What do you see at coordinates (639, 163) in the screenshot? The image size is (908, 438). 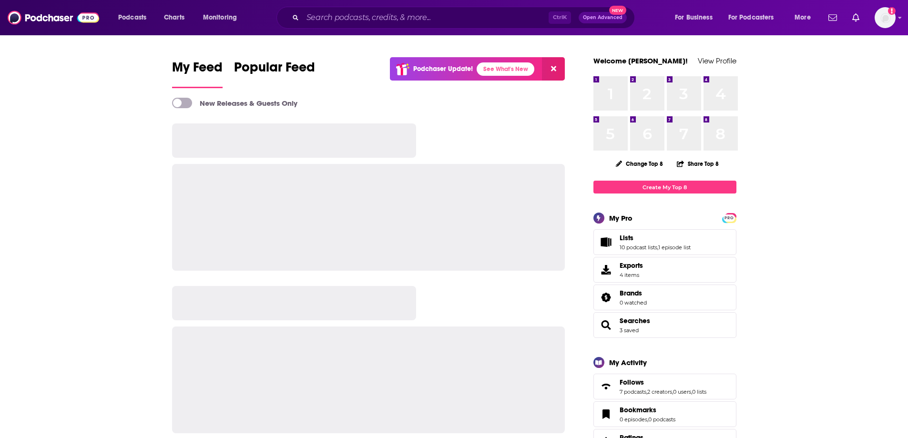 I see `button: Change Top 8` at bounding box center [639, 163].